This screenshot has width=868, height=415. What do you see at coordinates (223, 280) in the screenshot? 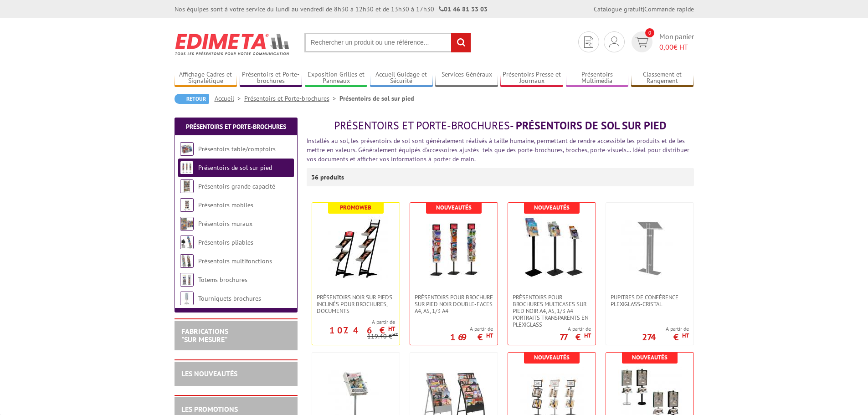
I see `a: Totems brochures` at bounding box center [223, 280].